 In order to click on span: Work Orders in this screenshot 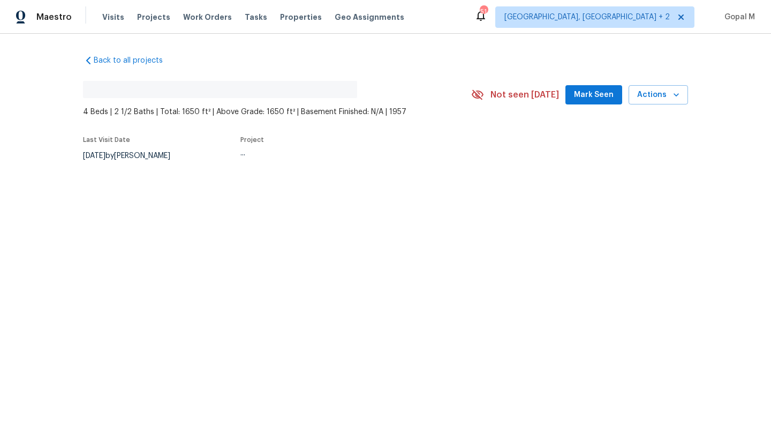, I will do `click(207, 17)`.